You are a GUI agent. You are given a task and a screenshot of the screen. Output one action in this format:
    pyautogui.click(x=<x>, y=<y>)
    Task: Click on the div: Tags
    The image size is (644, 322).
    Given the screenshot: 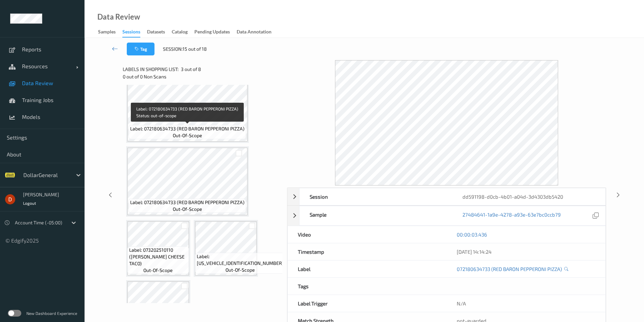 What is the action you would take?
    pyautogui.click(x=367, y=286)
    